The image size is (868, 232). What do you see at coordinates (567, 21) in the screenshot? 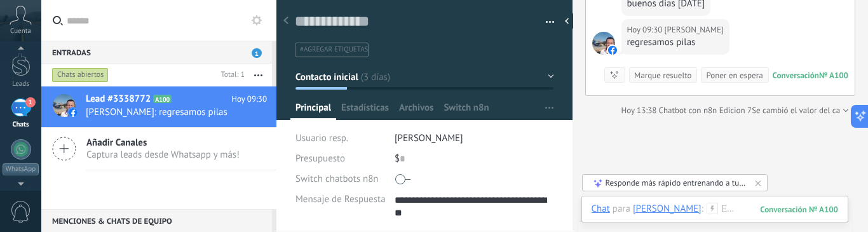
I see `div: Ocultar` at bounding box center [567, 21].